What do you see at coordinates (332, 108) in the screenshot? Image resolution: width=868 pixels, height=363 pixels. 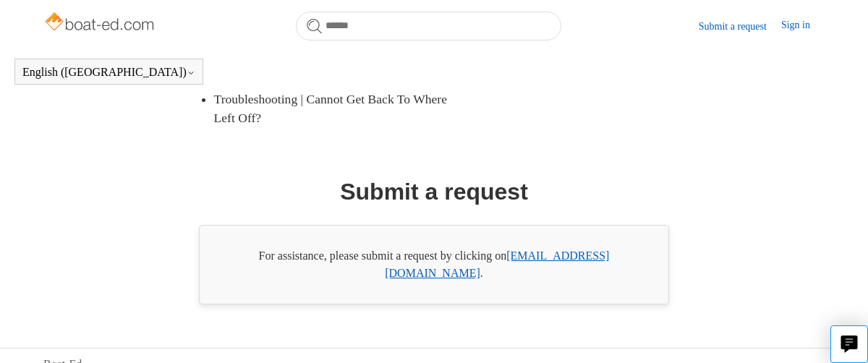 I see `a: Troubleshooting | Cannot Get Back To Where Left Off?` at bounding box center [332, 108].